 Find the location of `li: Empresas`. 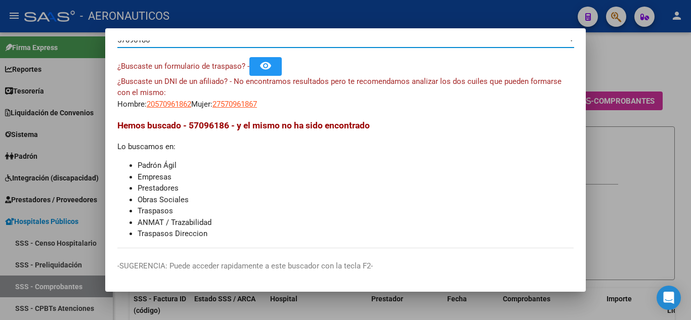

li: Empresas is located at coordinates (356, 177).